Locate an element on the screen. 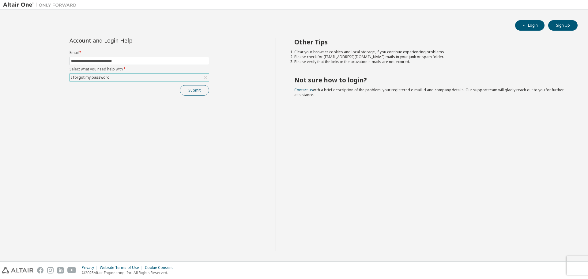 Image resolution: width=588 pixels, height=279 pixels. div: Cookie Consent is located at coordinates (160, 268).